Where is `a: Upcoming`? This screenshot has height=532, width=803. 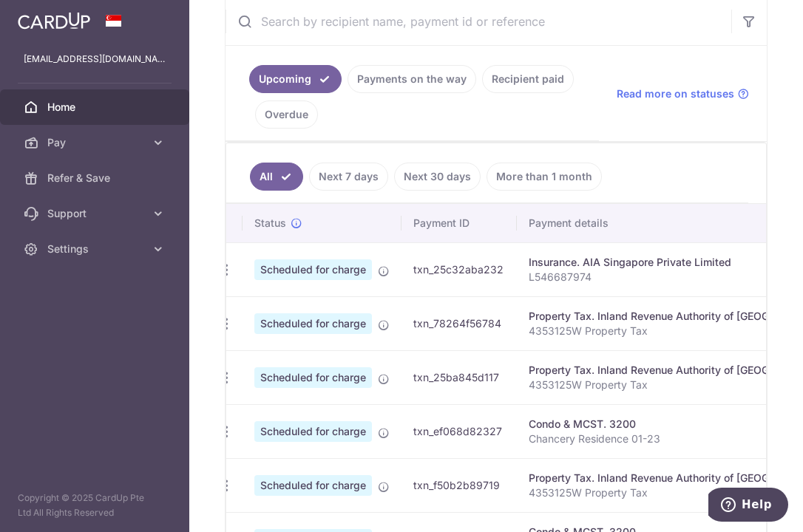 a: Upcoming is located at coordinates (295, 79).